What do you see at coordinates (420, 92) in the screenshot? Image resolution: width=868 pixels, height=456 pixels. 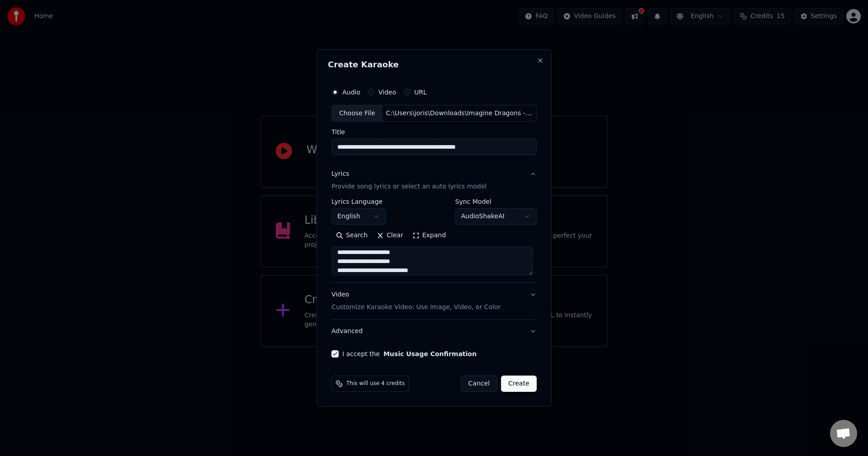 I see `label: URL` at bounding box center [420, 92].